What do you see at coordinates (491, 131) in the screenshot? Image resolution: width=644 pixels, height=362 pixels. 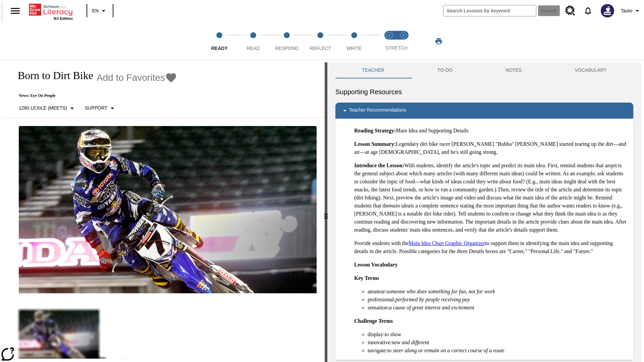 I see `p: Main Idea and Supporting Details` at bounding box center [491, 131].